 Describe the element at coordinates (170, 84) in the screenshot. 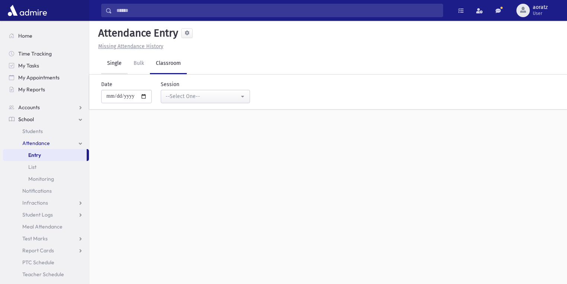

I see `label: Session` at that location.